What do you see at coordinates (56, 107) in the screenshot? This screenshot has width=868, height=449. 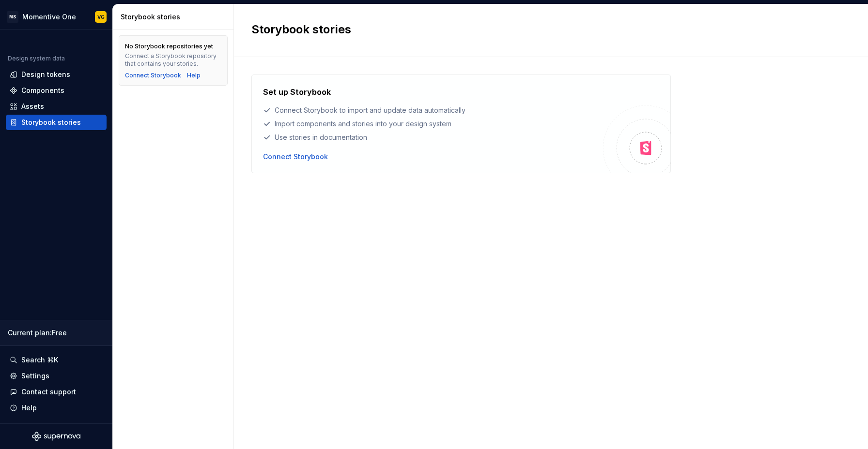 I see `a: Assets` at bounding box center [56, 107].